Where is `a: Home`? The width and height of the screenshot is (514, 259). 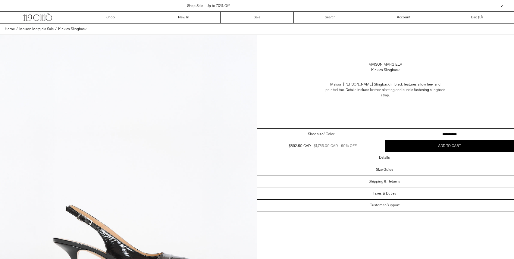 a: Home is located at coordinates (10, 29).